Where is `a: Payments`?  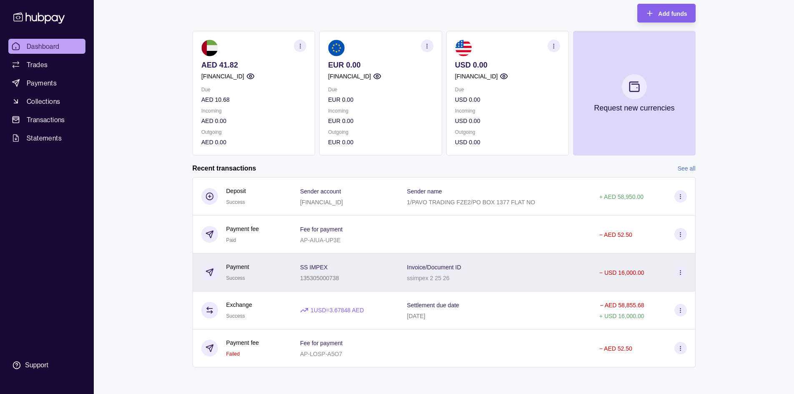 a: Payments is located at coordinates (47, 83).